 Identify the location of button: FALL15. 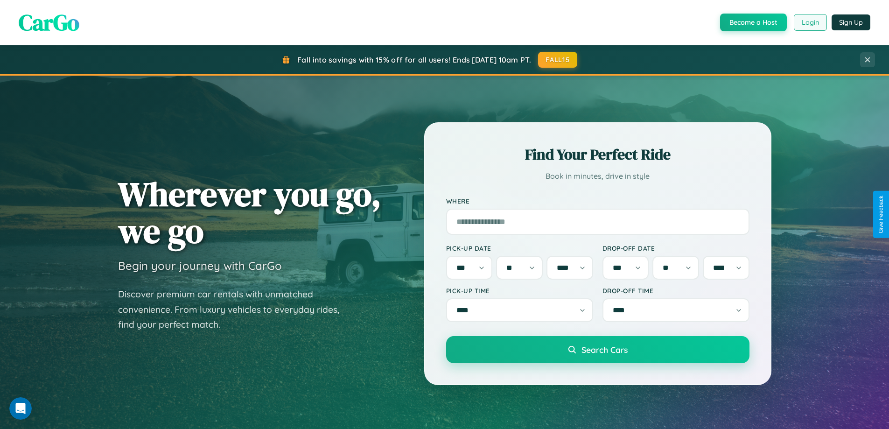
(558, 60).